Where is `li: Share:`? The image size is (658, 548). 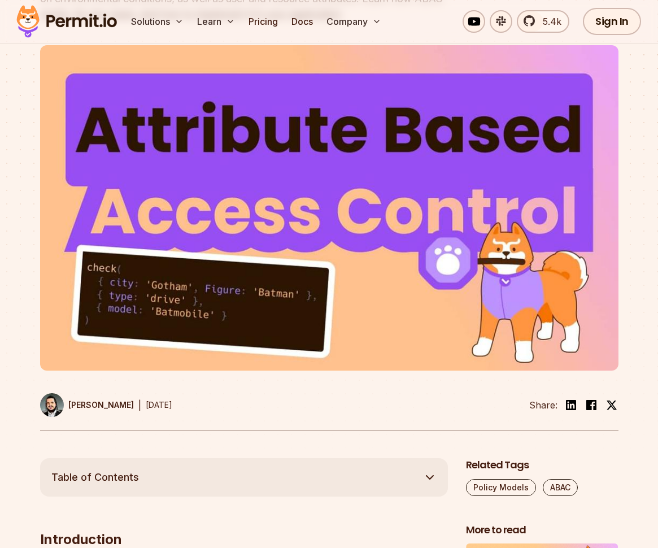
li: Share: is located at coordinates (543, 405).